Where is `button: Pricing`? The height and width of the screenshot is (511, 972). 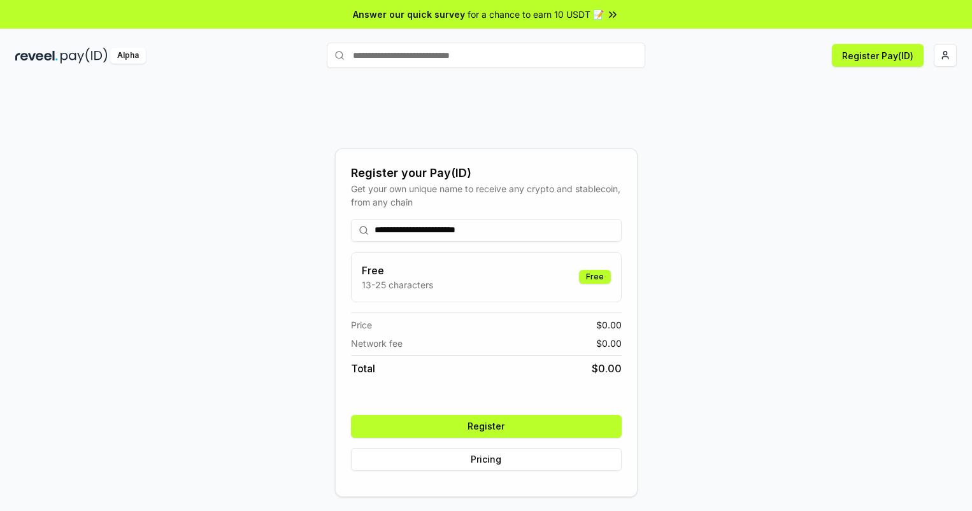
button: Pricing is located at coordinates (486, 460).